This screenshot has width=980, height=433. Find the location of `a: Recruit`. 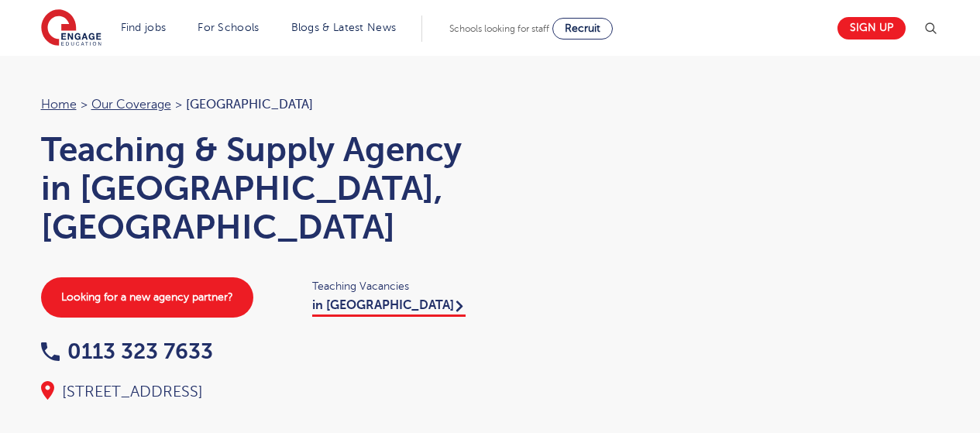

a: Recruit is located at coordinates (583, 28).